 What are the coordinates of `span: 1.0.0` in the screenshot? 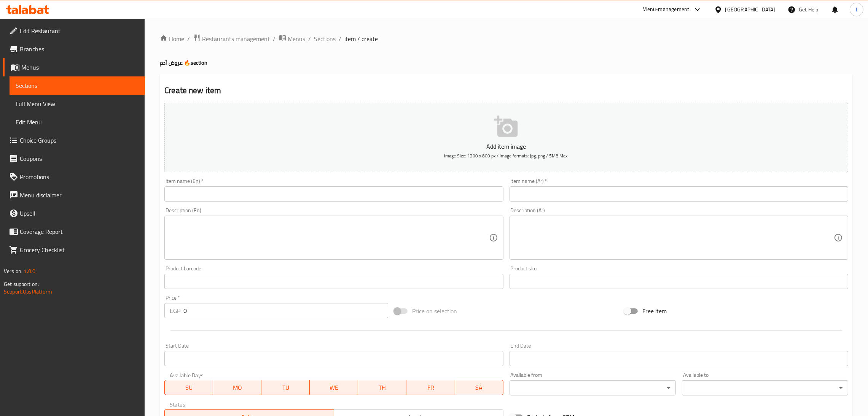 It's located at (30, 271).